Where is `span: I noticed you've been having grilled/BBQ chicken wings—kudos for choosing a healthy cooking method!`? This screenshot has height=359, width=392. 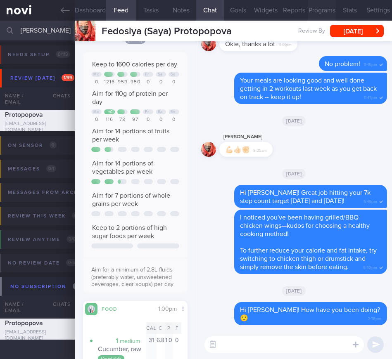 span: I noticed you've been having grilled/BBQ chicken wings—kudos for choosing a healthy cooking method! is located at coordinates (305, 226).